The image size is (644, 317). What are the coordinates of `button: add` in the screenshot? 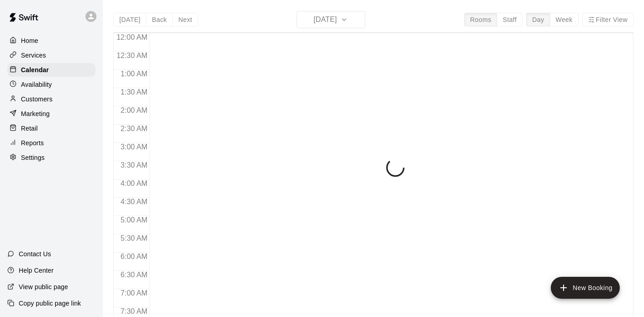 It's located at (585, 288).